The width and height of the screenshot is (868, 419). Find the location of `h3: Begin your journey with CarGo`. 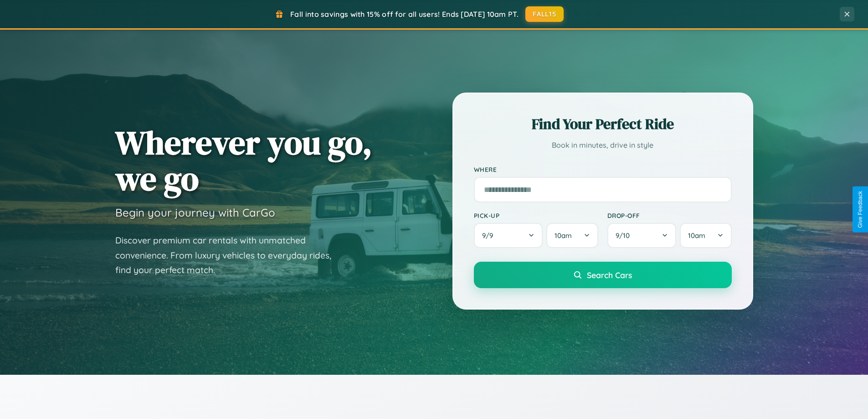

h3: Begin your journey with CarGo is located at coordinates (195, 212).